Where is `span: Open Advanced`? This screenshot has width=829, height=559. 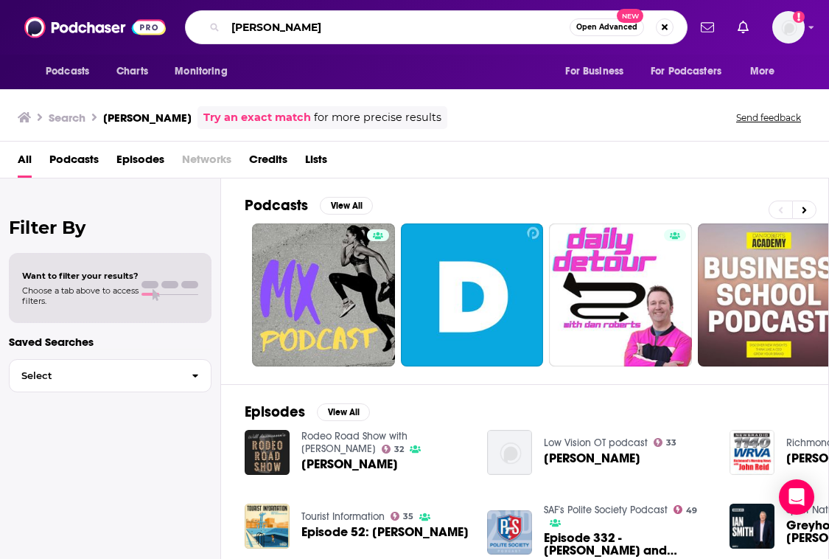
span: Open Advanced is located at coordinates (607, 27).